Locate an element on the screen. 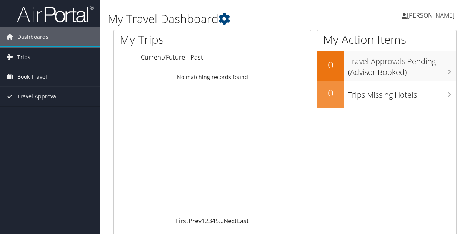 This screenshot has width=470, height=234. a: 1 is located at coordinates (203, 221).